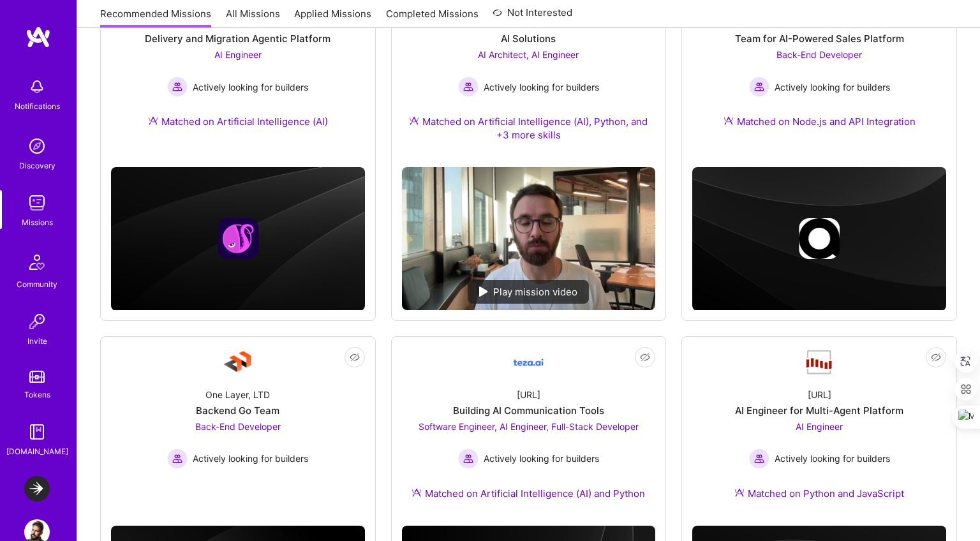 This screenshot has width=980, height=541. Describe the element at coordinates (37, 394) in the screenshot. I see `div: Tokens` at that location.